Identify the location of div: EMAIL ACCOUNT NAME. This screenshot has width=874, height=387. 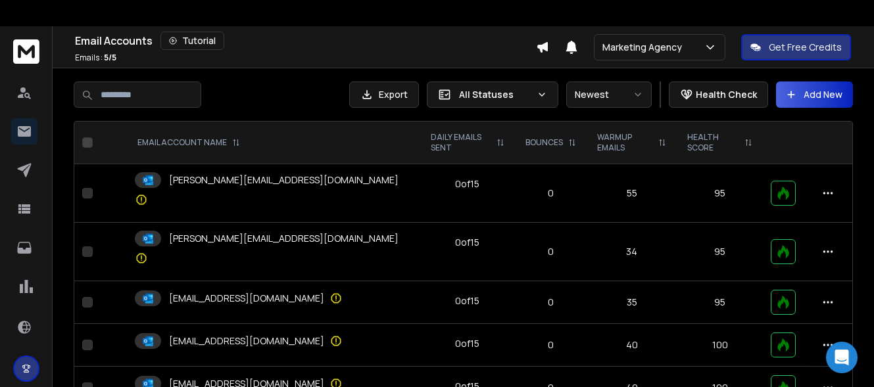
(189, 143).